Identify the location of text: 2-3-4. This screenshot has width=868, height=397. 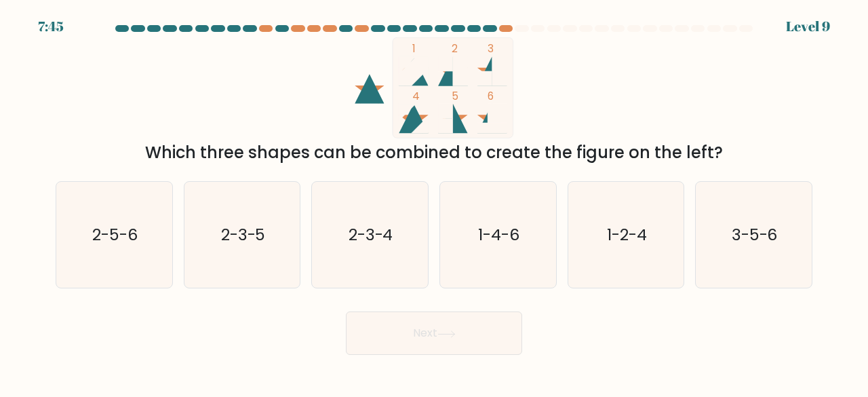
(371, 234).